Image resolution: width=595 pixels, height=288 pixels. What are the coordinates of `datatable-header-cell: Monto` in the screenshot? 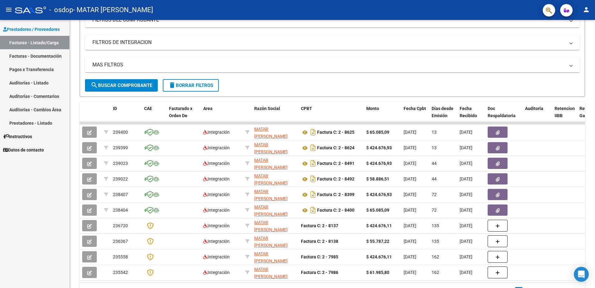 It's located at (383, 116).